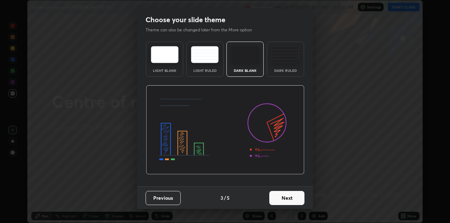 The width and height of the screenshot is (450, 223). What do you see at coordinates (165, 70) in the screenshot?
I see `div: Light Blank` at bounding box center [165, 70].